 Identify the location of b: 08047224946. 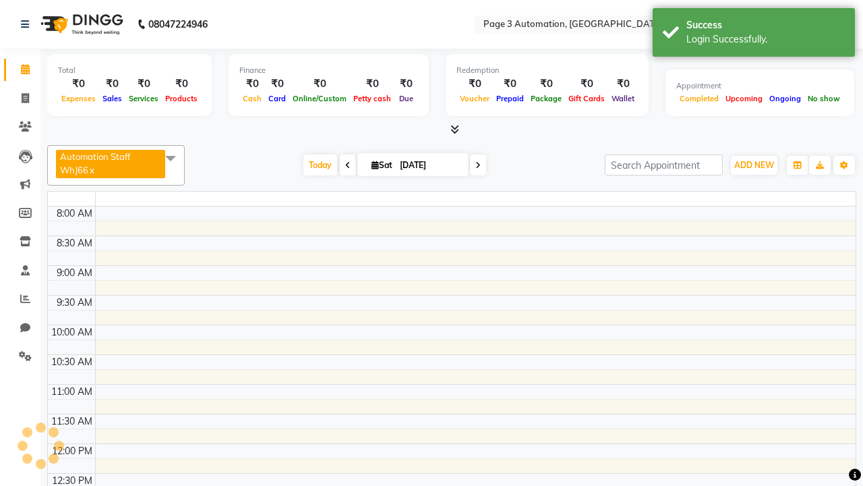
(178, 24).